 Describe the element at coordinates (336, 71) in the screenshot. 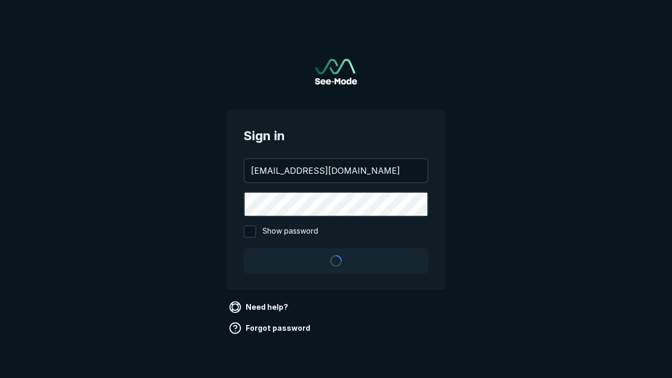

I see `img: See-Mode Logo` at that location.